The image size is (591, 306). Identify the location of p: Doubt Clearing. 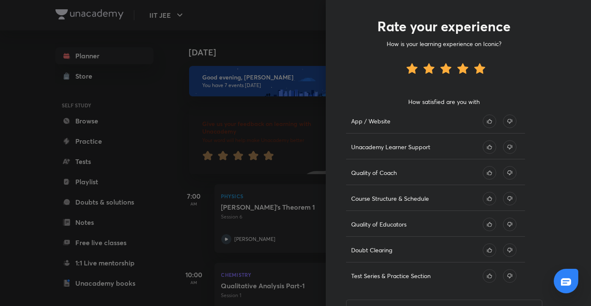
(371, 250).